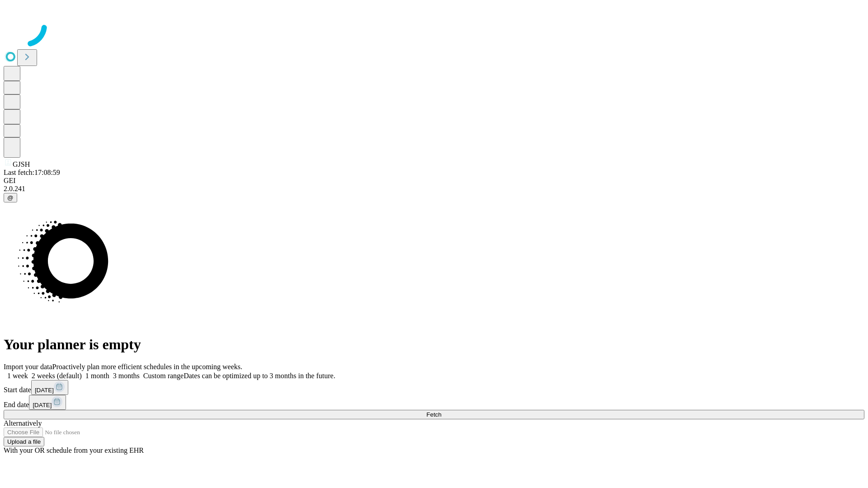  Describe the element at coordinates (17, 375) in the screenshot. I see `span: 1 week` at that location.